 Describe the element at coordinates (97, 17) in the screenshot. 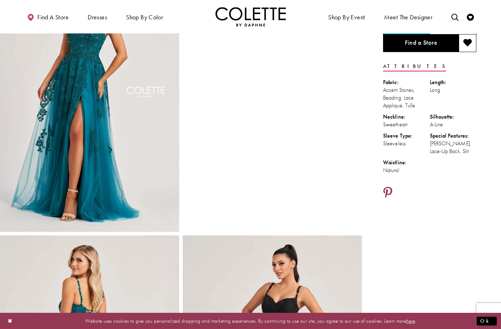

I see `span: Dresses` at that location.